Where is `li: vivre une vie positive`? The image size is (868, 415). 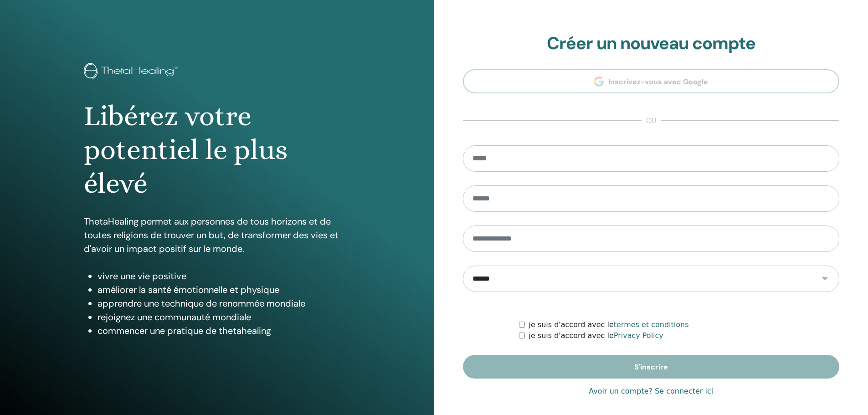 li: vivre une vie positive is located at coordinates (223, 276).